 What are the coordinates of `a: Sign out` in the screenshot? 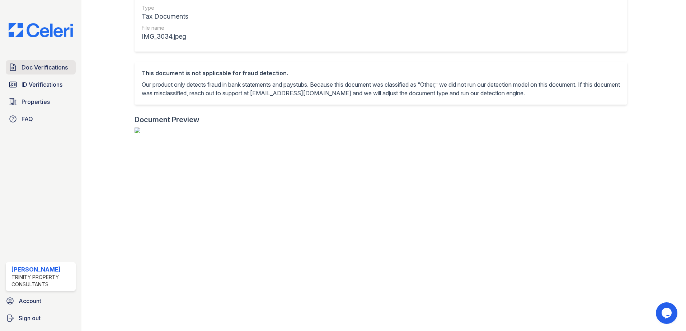 It's located at (41, 318).